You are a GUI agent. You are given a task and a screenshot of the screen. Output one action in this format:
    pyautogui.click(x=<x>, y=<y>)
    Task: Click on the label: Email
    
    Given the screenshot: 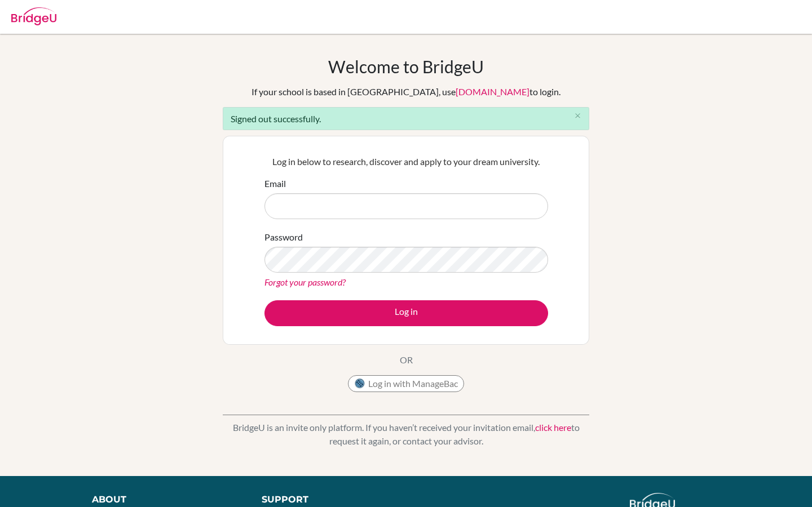 What is the action you would take?
    pyautogui.click(x=275, y=183)
    